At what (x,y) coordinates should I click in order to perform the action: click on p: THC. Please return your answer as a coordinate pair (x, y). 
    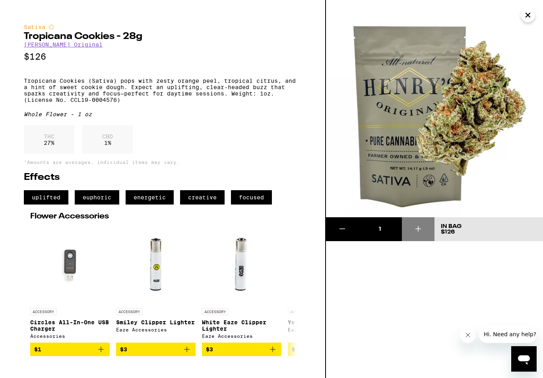
    Looking at the image, I should click on (49, 136).